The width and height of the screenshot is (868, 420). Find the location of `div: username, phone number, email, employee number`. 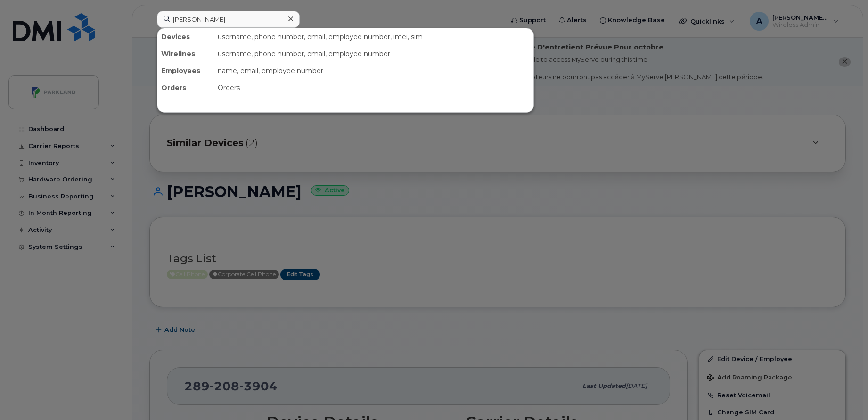

div: username, phone number, email, employee number is located at coordinates (374, 54).